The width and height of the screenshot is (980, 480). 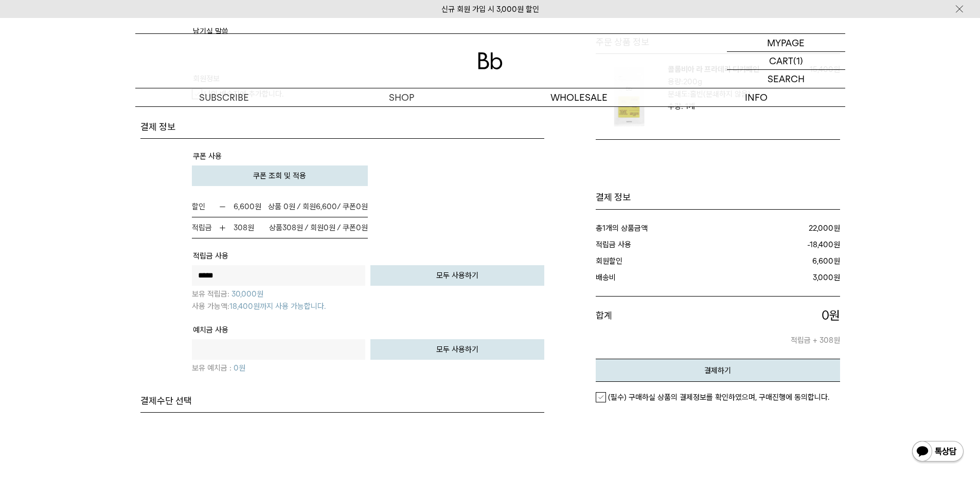 I want to click on a: SUBSCRIBE, so click(x=223, y=97).